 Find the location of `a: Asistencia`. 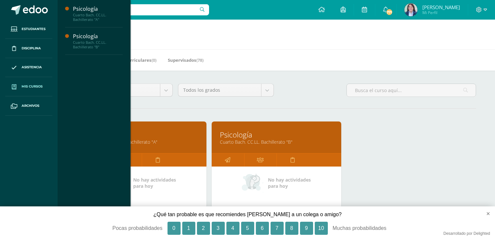

a: Asistencia is located at coordinates (29, 68).